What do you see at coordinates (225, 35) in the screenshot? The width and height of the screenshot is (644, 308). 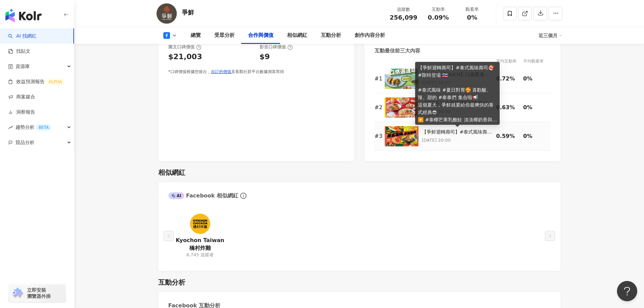 I see `div: 受眾分析` at bounding box center [225, 35].